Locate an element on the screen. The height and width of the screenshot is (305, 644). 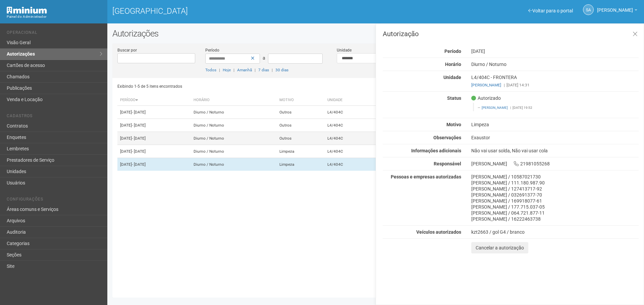
a: Todos is located at coordinates (211, 70).